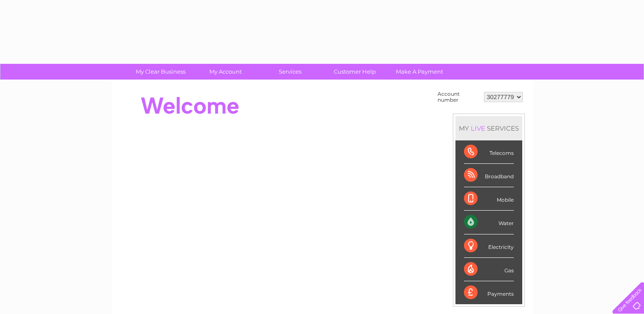  I want to click on a: Services, so click(290, 72).